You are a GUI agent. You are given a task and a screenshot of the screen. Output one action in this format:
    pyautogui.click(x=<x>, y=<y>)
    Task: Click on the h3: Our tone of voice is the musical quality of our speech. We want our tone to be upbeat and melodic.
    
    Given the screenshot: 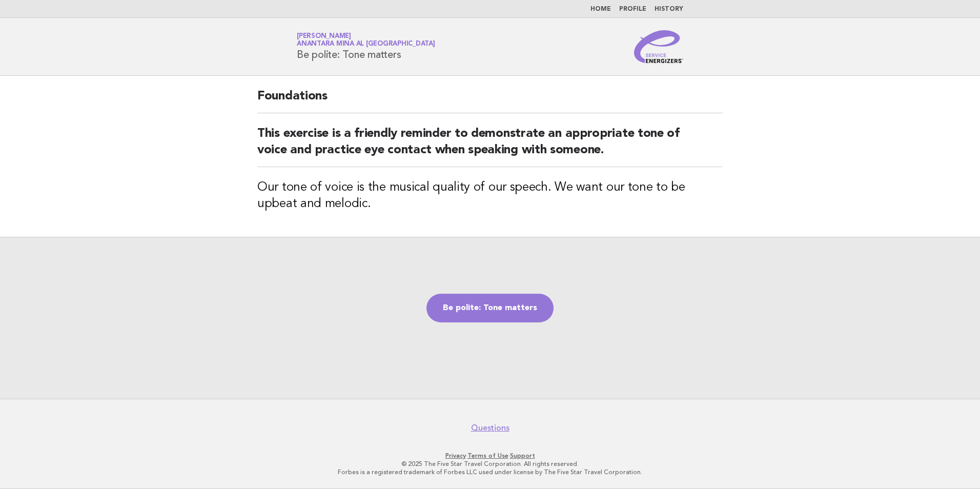 What is the action you would take?
    pyautogui.click(x=490, y=196)
    